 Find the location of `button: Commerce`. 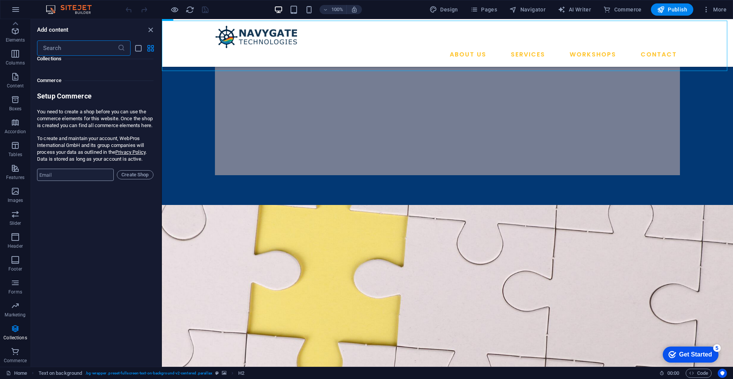

button: Commerce is located at coordinates (622, 10).